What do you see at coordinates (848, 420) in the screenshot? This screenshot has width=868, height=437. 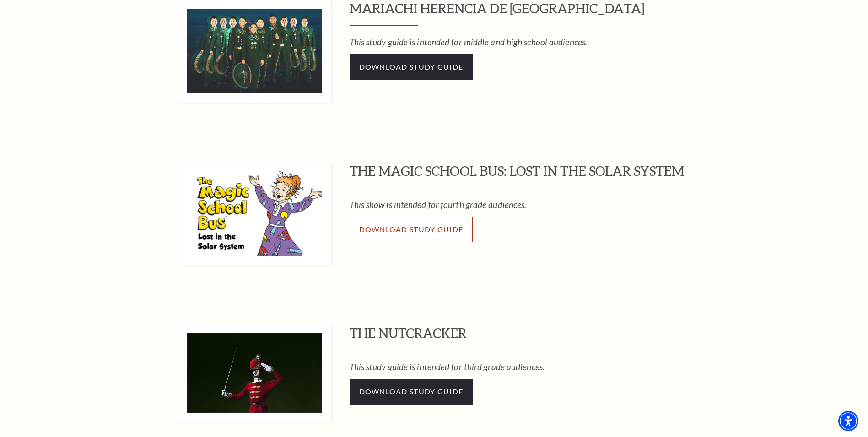 I see `div: Accessibility Menu` at bounding box center [848, 420].